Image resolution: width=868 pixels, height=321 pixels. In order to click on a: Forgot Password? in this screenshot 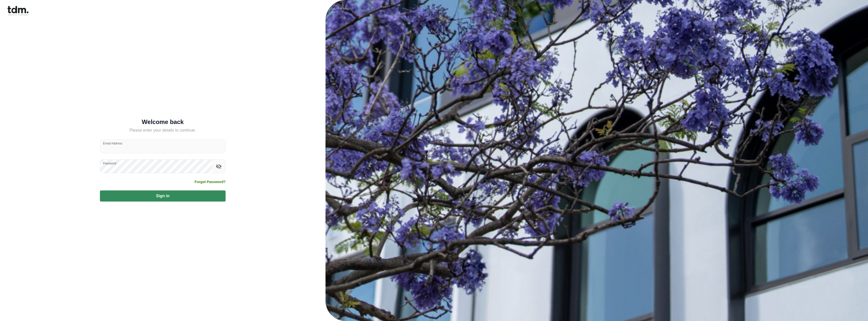, I will do `click(210, 182)`.